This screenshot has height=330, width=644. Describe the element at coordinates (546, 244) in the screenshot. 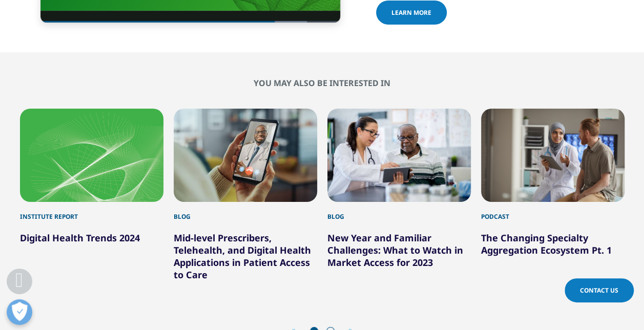

I see `a: The Changing Specialty Aggregation Ecosystem Pt. 1` at that location.